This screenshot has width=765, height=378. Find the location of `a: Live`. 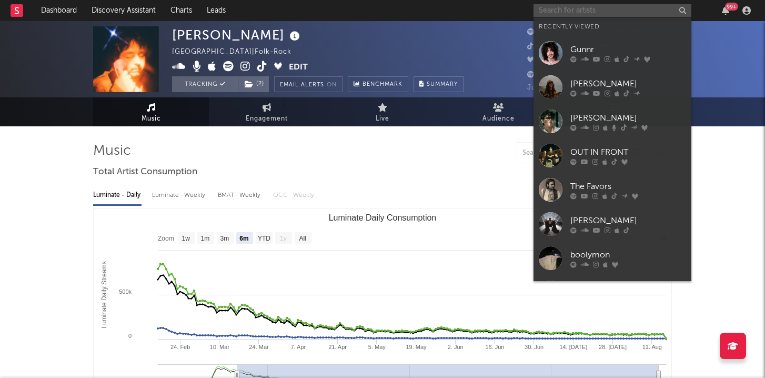

a: Live is located at coordinates (382, 111).